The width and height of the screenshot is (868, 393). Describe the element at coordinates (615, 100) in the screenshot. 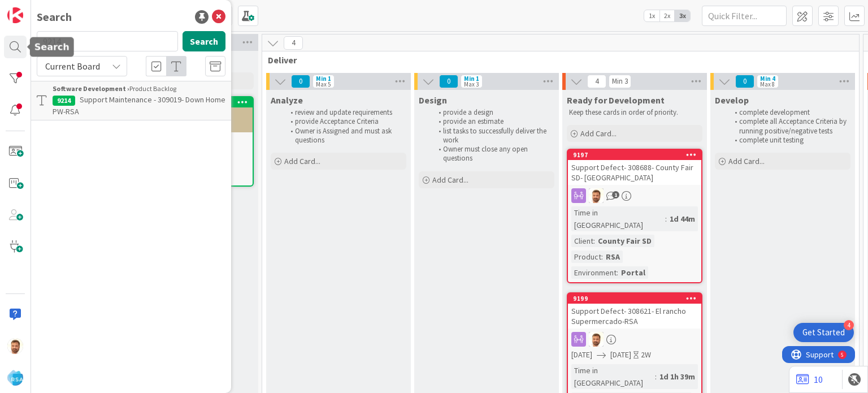

I see `span: Ready for Development` at that location.